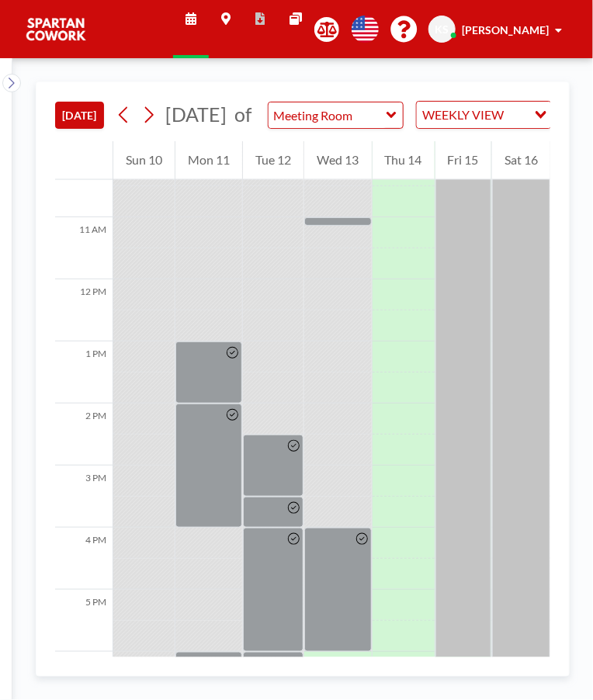 This screenshot has width=593, height=700. What do you see at coordinates (337, 161) in the screenshot?
I see `div: Wed 13` at bounding box center [337, 161].